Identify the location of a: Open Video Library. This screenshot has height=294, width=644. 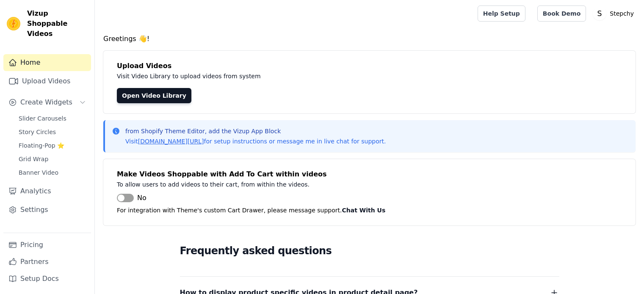
(154, 96).